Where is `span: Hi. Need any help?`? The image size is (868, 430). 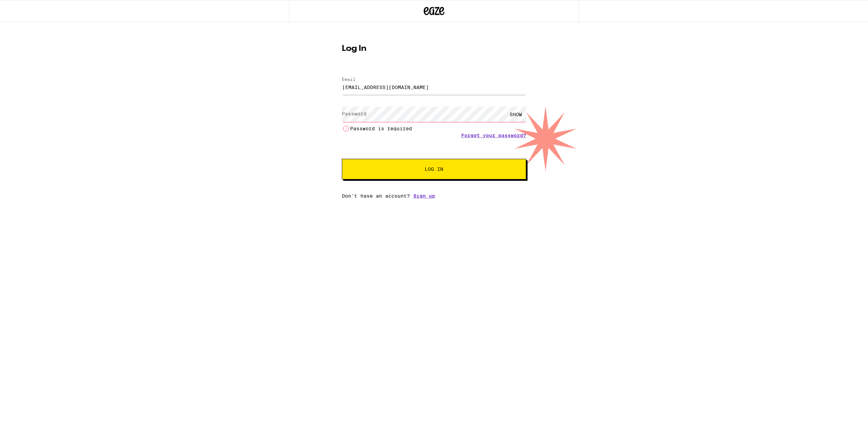 span: Hi. Need any help? is located at coordinates (27, 8).